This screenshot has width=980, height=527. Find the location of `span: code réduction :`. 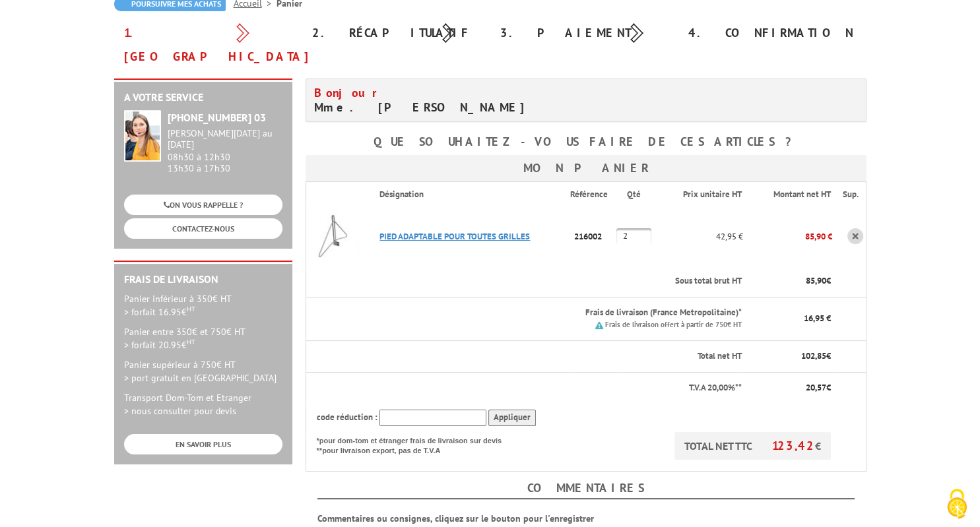

span: code réduction : is located at coordinates (347, 417).